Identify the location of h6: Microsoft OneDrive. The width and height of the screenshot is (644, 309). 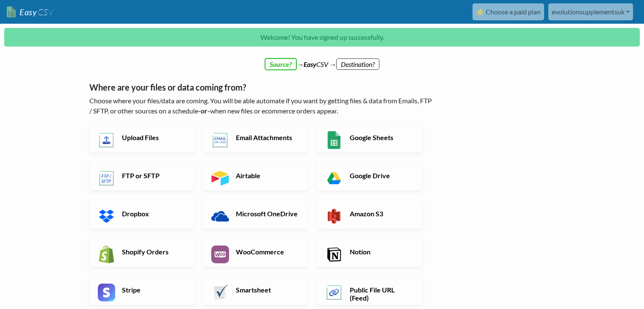
(267, 214).